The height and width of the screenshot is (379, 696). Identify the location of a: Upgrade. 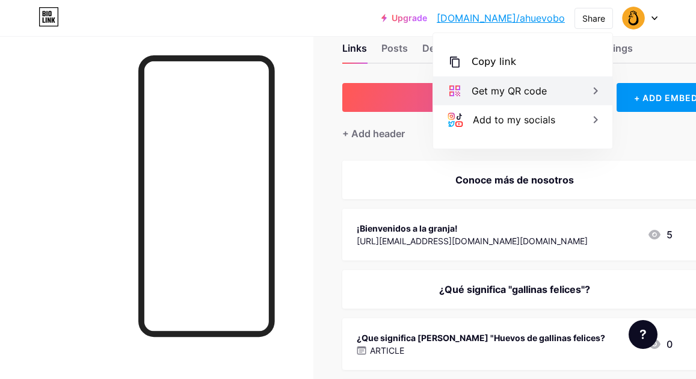
(404, 18).